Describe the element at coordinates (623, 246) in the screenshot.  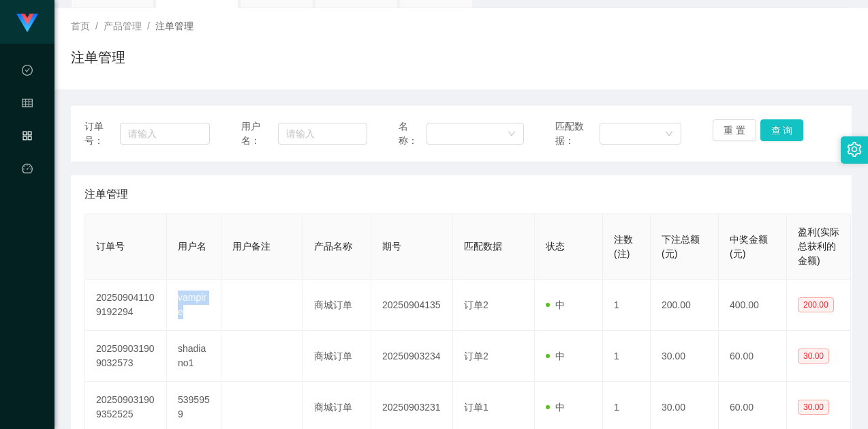
I see `span: 注数(注)` at that location.